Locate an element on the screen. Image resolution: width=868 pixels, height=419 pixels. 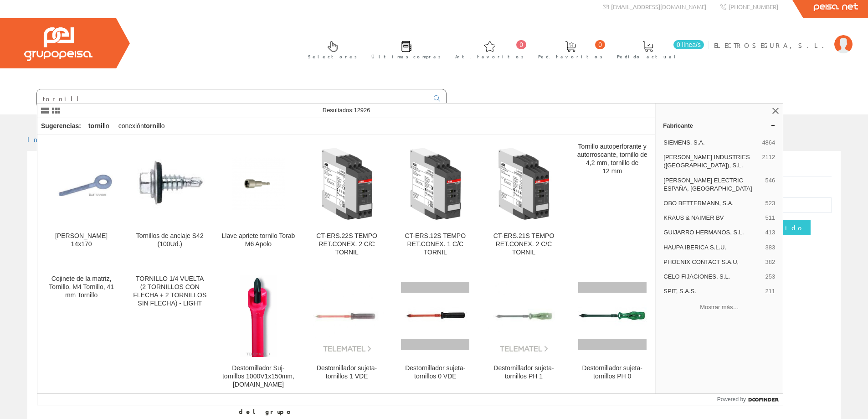
span: 382 is located at coordinates (770, 262).